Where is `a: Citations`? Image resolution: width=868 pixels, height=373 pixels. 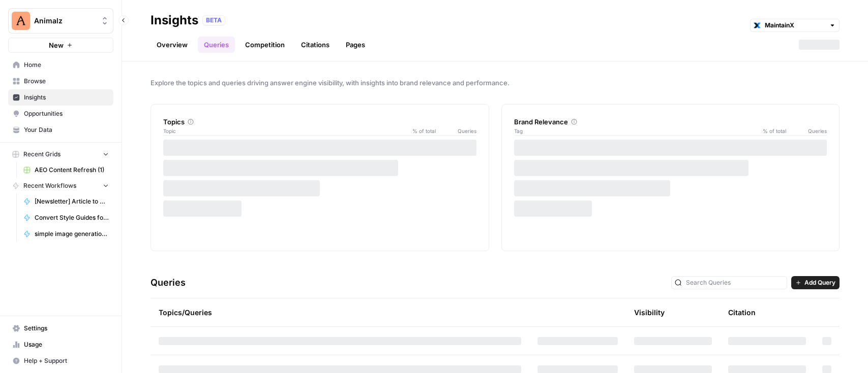
a: Citations is located at coordinates (315, 44).